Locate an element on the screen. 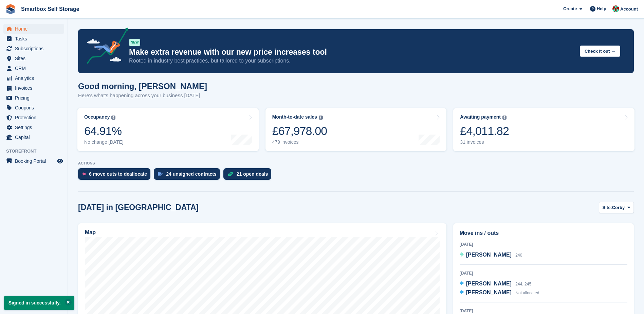  div: Month-to-date sales is located at coordinates (295, 117).